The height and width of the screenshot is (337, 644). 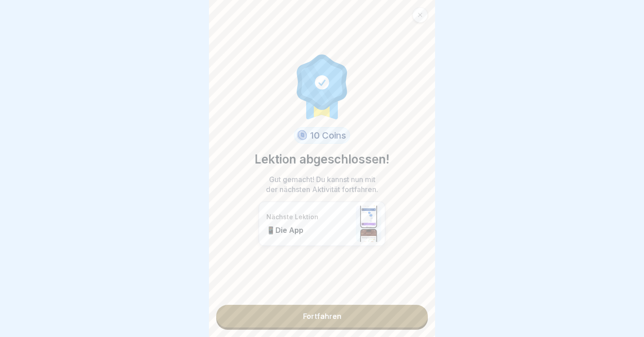 I want to click on img: coin.svg, so click(x=302, y=135).